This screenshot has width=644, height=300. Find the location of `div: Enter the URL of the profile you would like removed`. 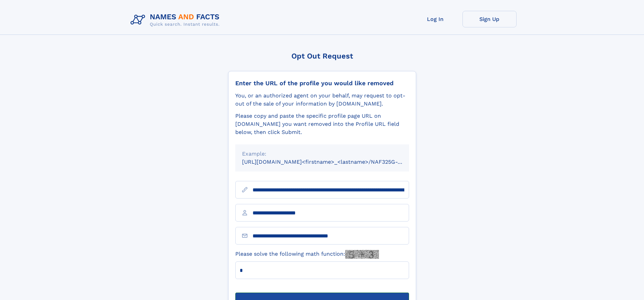

div: Enter the URL of the profile you would like removed is located at coordinates (322, 83).